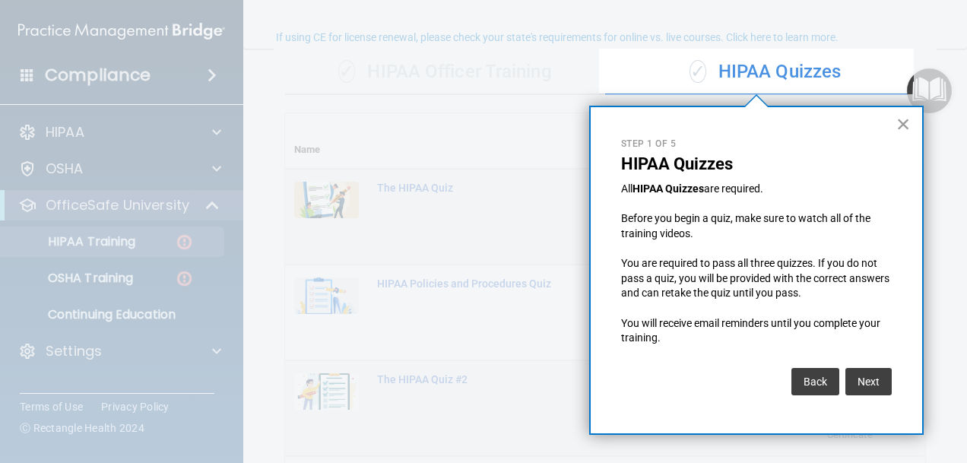 The width and height of the screenshot is (967, 463). Describe the element at coordinates (756, 331) in the screenshot. I see `p: You will receive email reminders until you complete your training.` at that location.